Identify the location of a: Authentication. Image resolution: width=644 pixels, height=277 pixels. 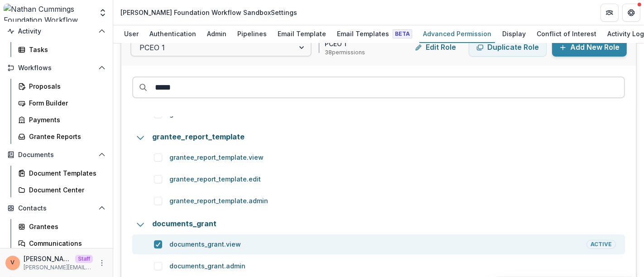
(173, 34).